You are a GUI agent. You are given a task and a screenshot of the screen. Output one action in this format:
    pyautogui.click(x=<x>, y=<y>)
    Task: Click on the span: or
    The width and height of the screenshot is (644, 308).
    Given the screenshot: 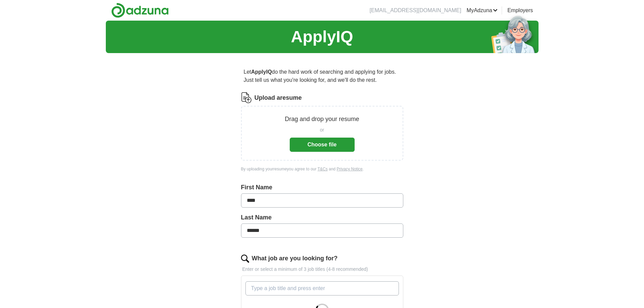 What is the action you would take?
    pyautogui.click(x=322, y=130)
    